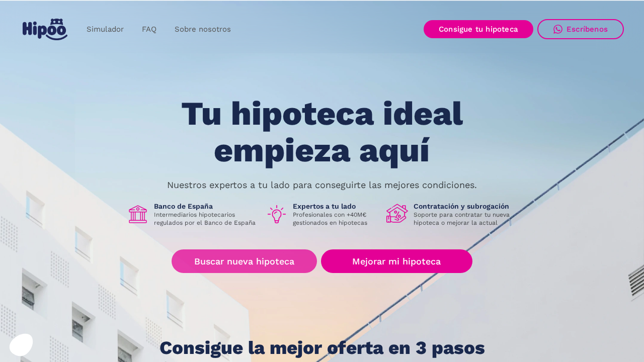 The height and width of the screenshot is (362, 644). What do you see at coordinates (206, 206) in the screenshot?
I see `h1: Banco de España` at bounding box center [206, 206].